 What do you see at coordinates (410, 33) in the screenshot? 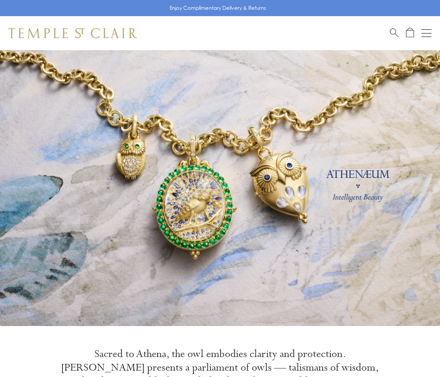
I see `a: Open Shopping Bag` at bounding box center [410, 33].